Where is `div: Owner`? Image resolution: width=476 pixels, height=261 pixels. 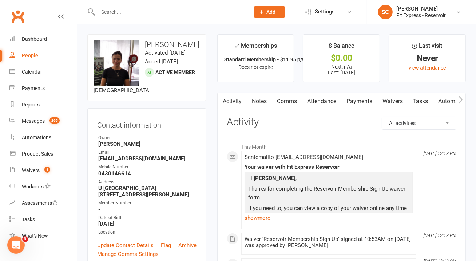
div: Owner is located at coordinates (147, 138).